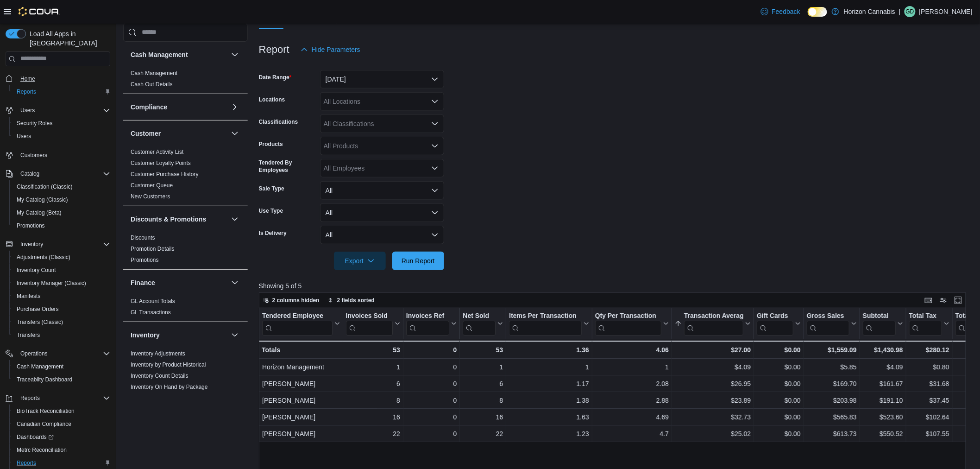 This screenshot has height=469, width=980. Describe the element at coordinates (295, 300) in the screenshot. I see `span: 2 columns hidden` at that location.